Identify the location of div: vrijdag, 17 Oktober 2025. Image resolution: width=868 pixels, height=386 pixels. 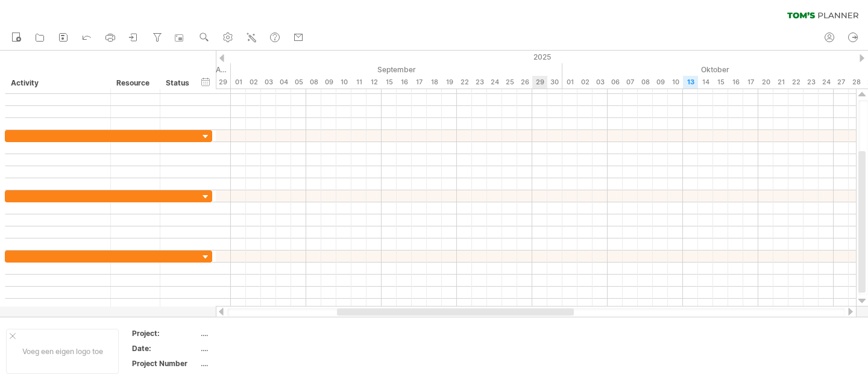
(751, 82).